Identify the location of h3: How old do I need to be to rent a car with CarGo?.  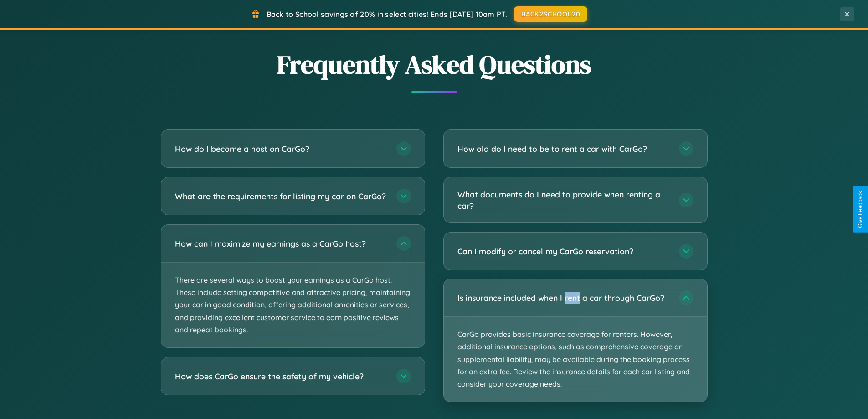
(564, 149).